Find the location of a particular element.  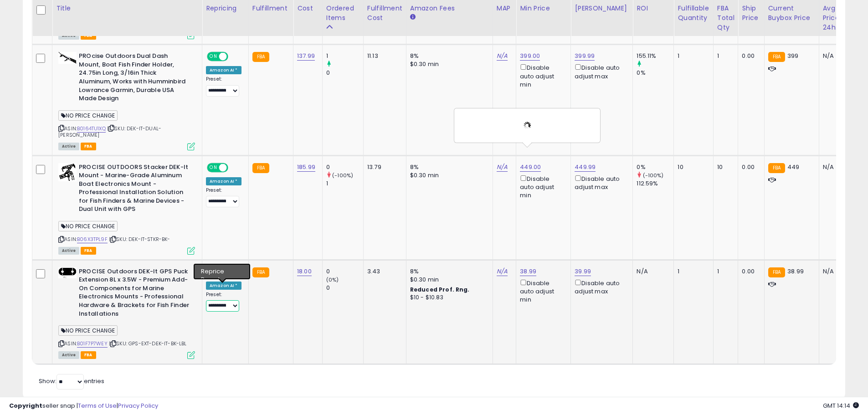

div: Avg Win Price 24h. is located at coordinates (839, 18).